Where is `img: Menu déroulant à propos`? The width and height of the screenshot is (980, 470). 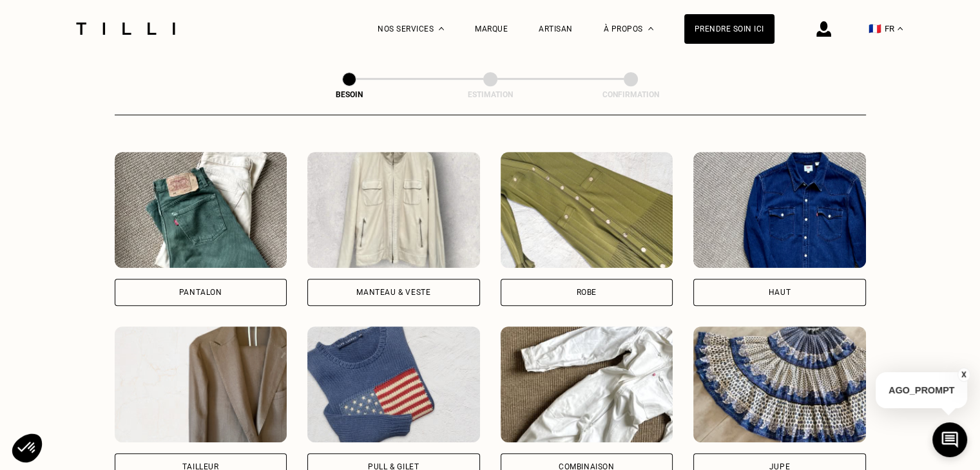
img: Menu déroulant à propos is located at coordinates (651, 29).